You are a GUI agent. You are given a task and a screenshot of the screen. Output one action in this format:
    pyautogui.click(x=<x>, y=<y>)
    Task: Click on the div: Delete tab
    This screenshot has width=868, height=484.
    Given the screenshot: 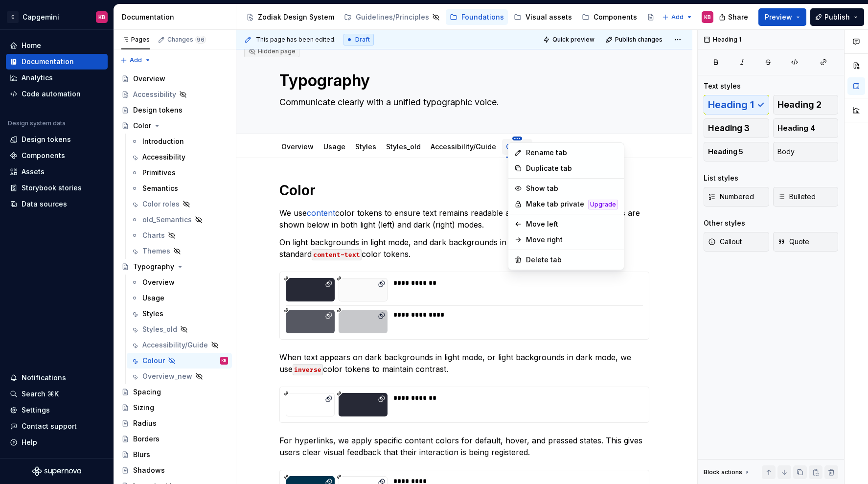 What is the action you would take?
    pyautogui.click(x=572, y=260)
    